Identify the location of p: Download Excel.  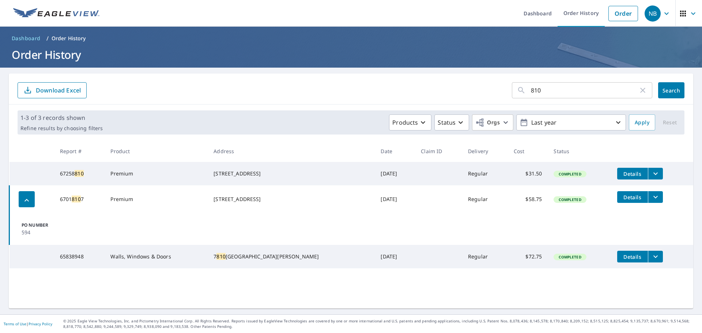
(58, 90).